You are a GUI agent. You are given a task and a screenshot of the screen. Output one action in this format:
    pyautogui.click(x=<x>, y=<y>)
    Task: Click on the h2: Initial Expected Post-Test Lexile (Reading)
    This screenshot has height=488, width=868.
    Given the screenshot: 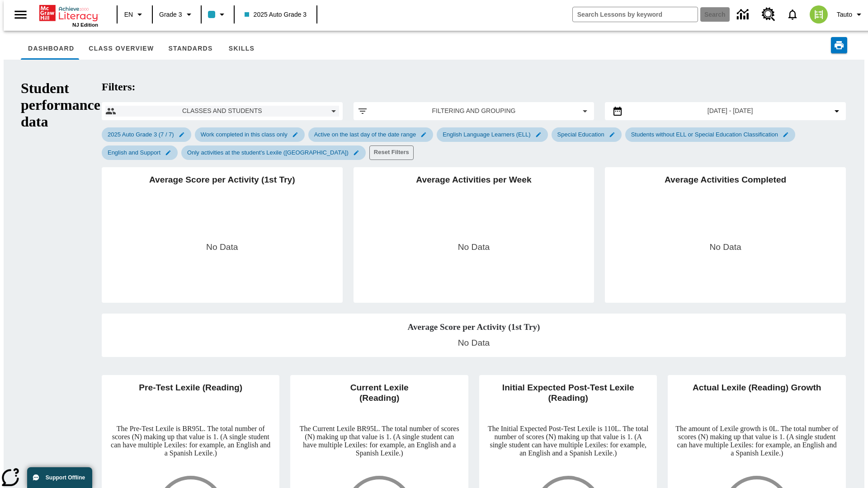 What is the action you would take?
    pyautogui.click(x=569, y=396)
    